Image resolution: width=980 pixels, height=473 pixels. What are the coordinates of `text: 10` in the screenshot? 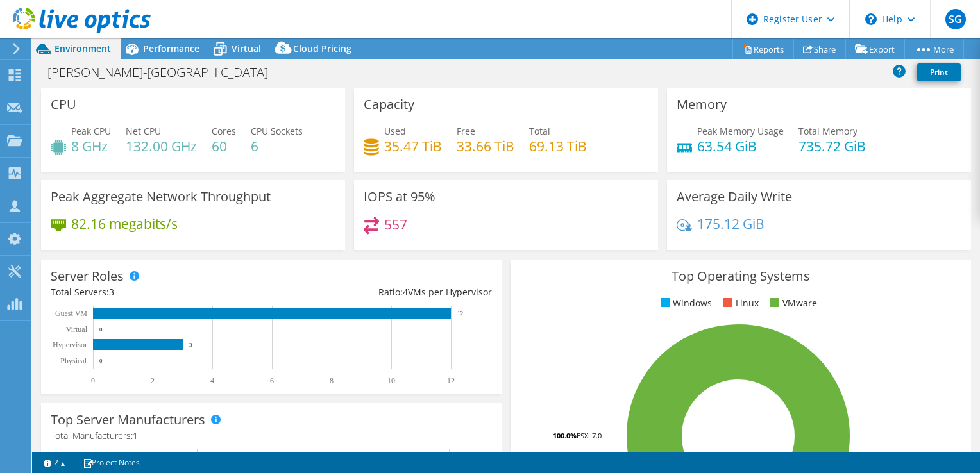 It's located at (391, 381).